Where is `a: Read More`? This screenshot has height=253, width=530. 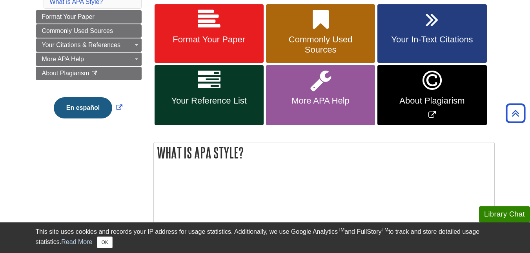 a: Read More is located at coordinates (76, 242).